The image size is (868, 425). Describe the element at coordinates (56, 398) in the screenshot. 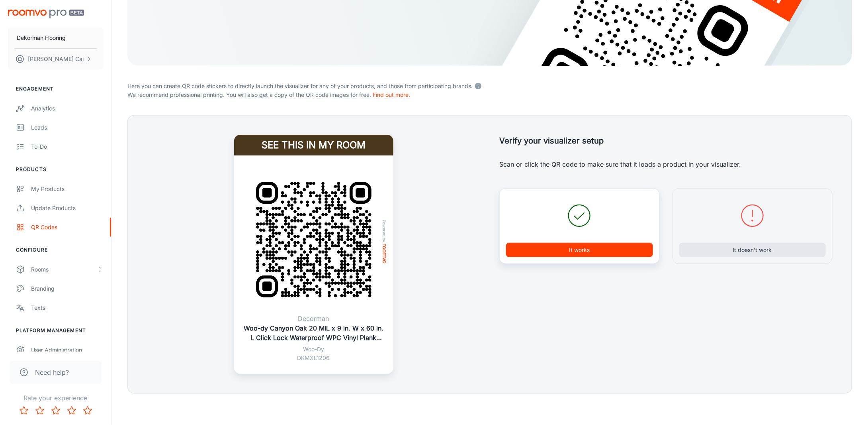

I see `p: Rate your experience` at that location.